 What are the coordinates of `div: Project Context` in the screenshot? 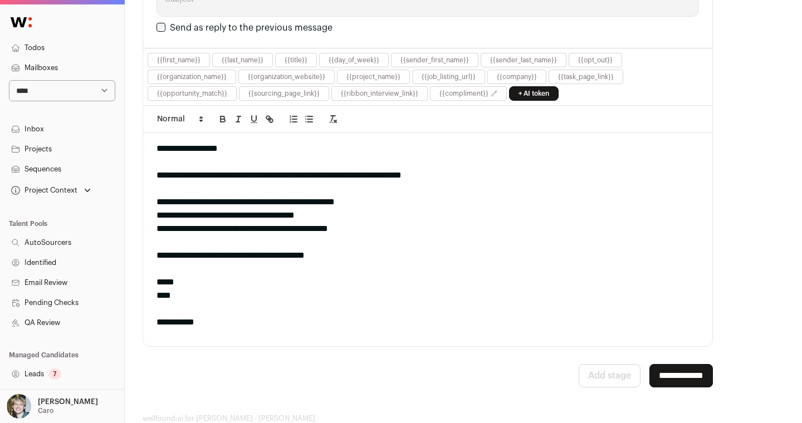 It's located at (43, 190).